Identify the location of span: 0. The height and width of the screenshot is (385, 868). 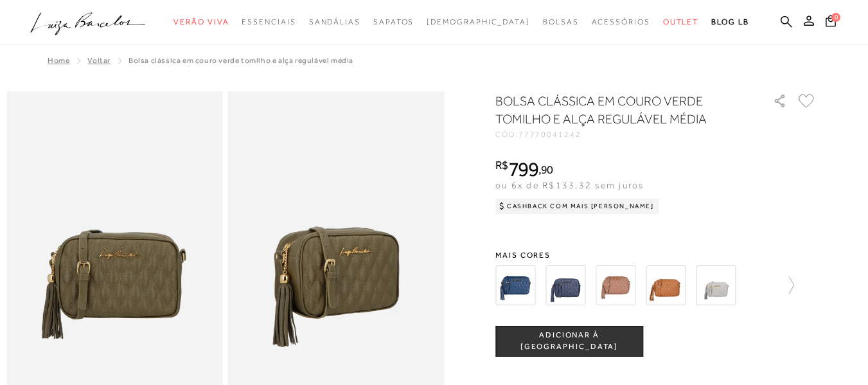
(836, 17).